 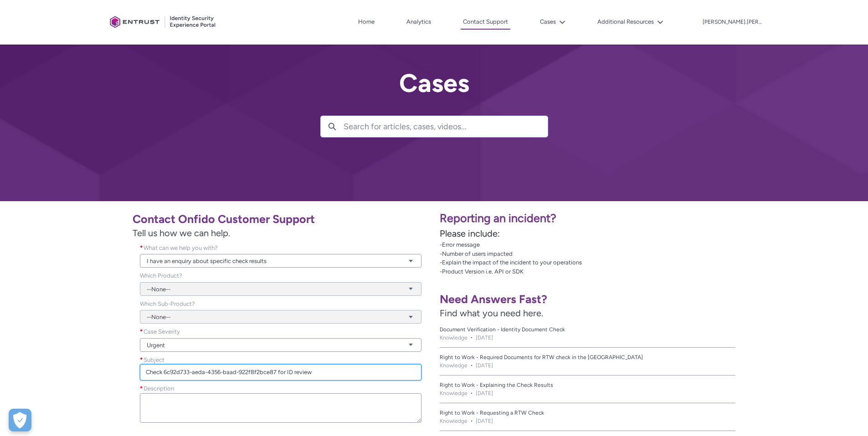 What do you see at coordinates (588, 413) in the screenshot?
I see `a: Right to Work - Requesting a RTW Check` at bounding box center [588, 413].